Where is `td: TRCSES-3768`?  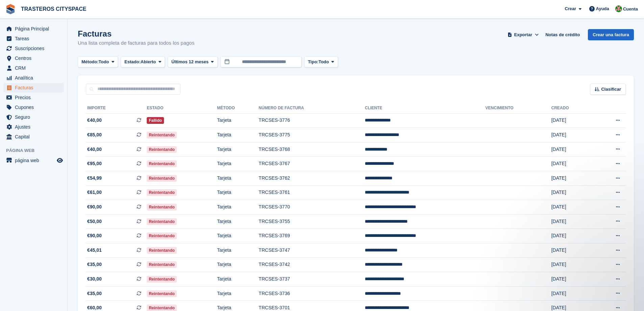
td: TRCSES-3768 is located at coordinates (312, 149).